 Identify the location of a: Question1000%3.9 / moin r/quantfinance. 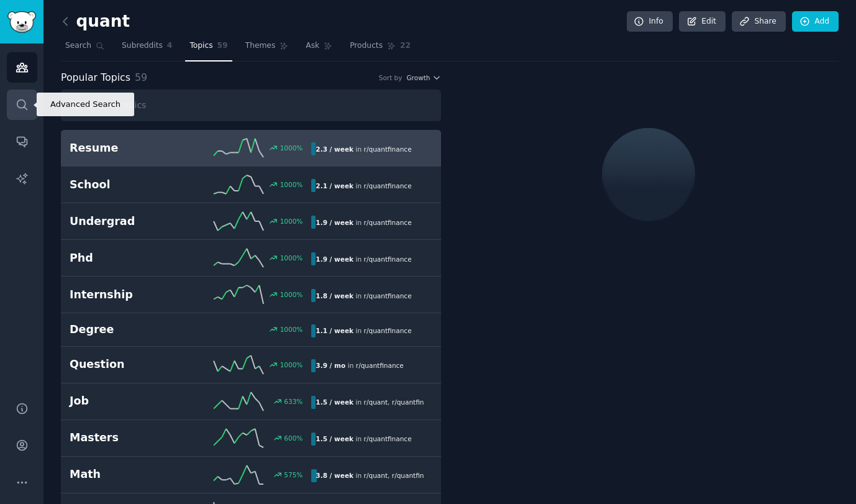
(251, 365).